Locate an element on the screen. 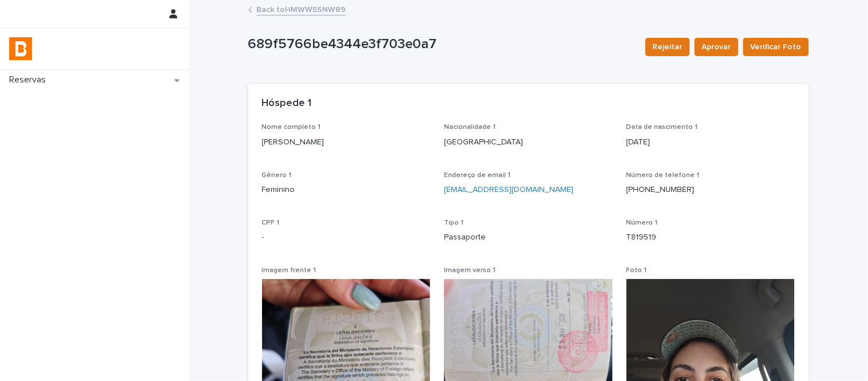 The height and width of the screenshot is (381, 868). p: Passaporte is located at coordinates (528, 237).